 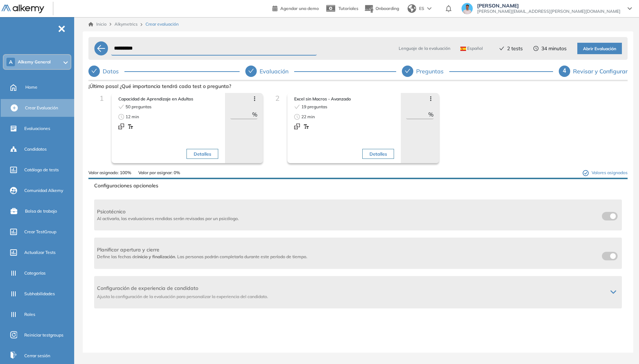 I want to click on div: Revisar y Configurar, so click(x=600, y=71).